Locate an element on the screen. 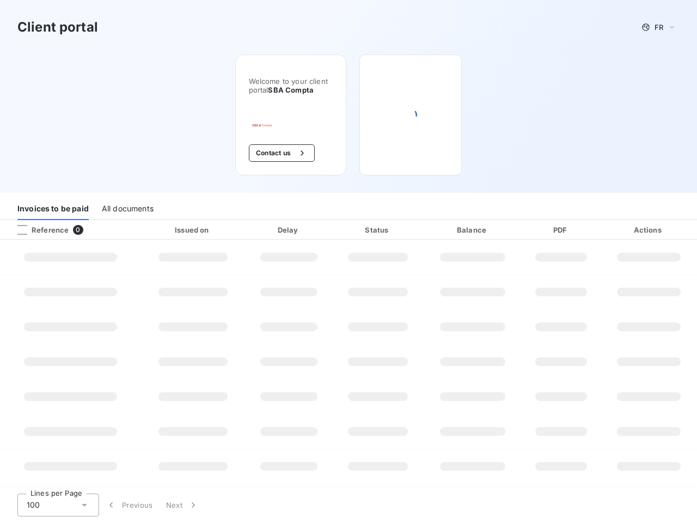  span: 0 is located at coordinates (78, 230).